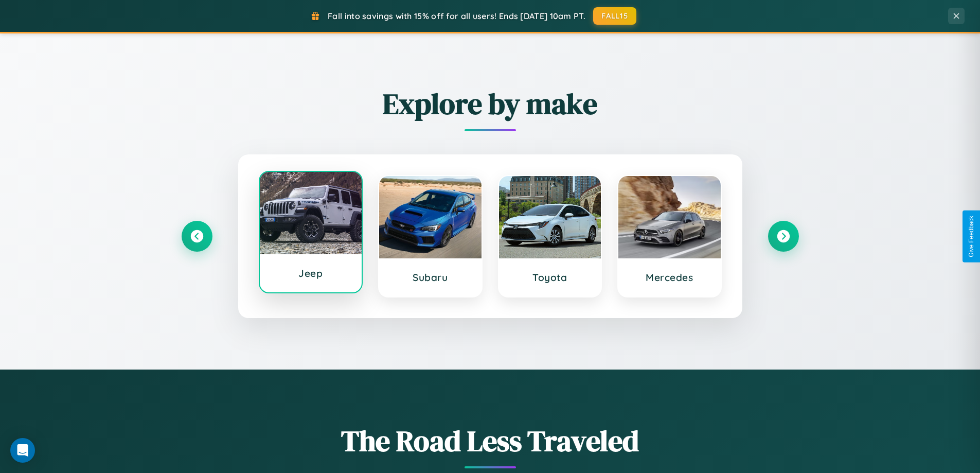 The height and width of the screenshot is (473, 980). Describe the element at coordinates (669, 278) in the screenshot. I see `h3: Mercedes` at that location.